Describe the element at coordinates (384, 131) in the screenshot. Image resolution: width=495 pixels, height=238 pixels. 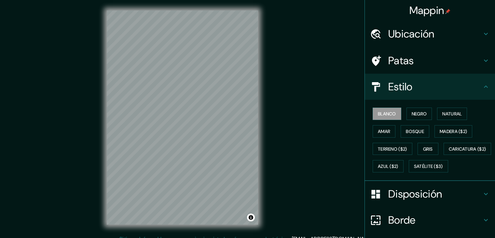
I see `button: Amar` at that location.